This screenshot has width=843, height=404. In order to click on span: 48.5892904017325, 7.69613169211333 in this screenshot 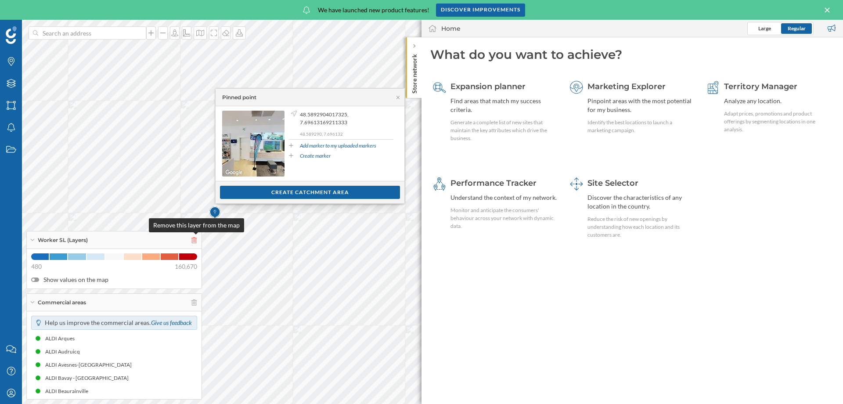, I will do `click(345, 118)`.